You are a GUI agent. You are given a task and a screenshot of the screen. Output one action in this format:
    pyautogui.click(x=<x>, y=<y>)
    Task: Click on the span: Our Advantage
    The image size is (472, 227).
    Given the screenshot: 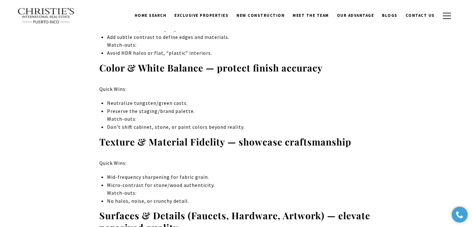 What is the action you would take?
    pyautogui.click(x=356, y=15)
    